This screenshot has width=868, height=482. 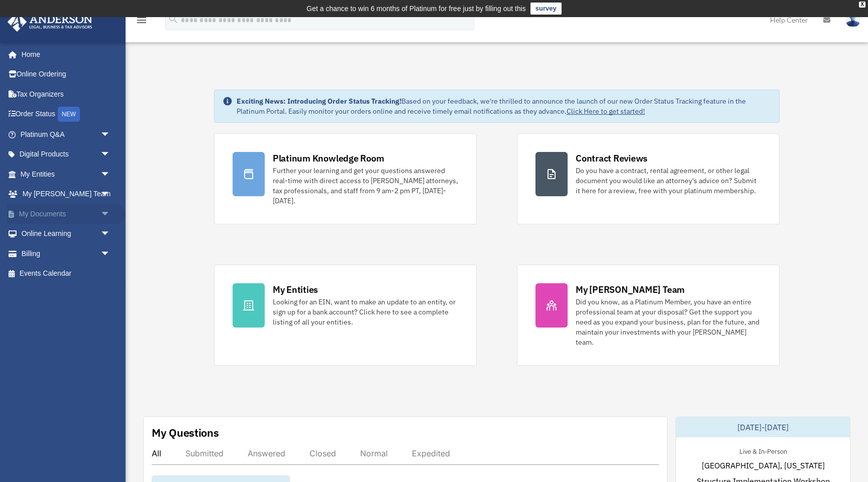 What do you see at coordinates (668, 322) in the screenshot?
I see `div: Did you know, as a Platinum Member, you have an entire professional team at your disposal? Get th...` at bounding box center [668, 322].